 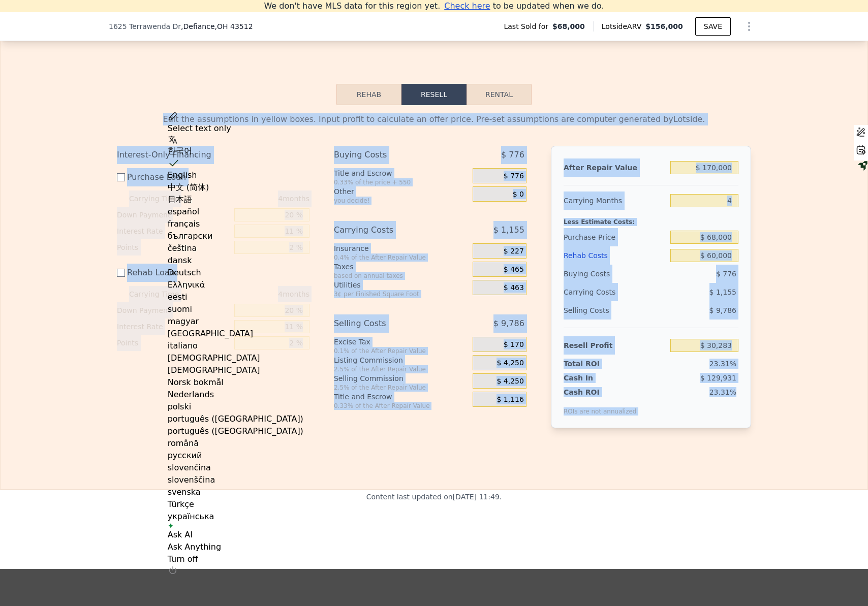 What do you see at coordinates (235, 547) in the screenshot?
I see `div: Ask Anything` at bounding box center [235, 547].